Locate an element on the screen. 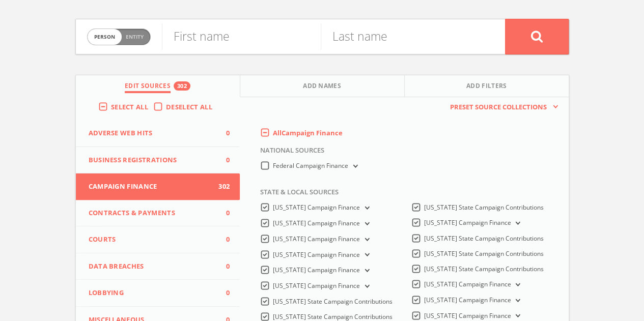 The width and height of the screenshot is (644, 321). div: 302 is located at coordinates (182, 86).